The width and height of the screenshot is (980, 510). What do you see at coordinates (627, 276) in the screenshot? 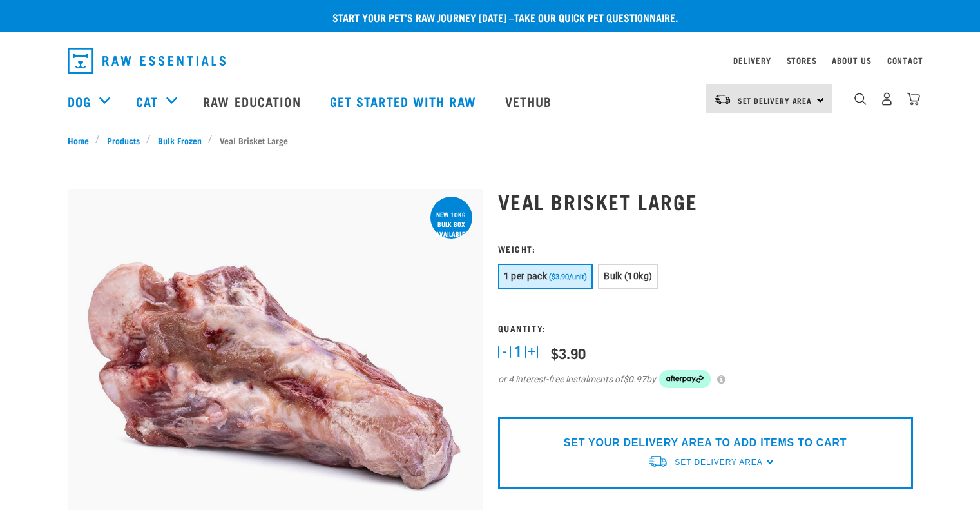
I see `button: Bulk (10kg)` at bounding box center [627, 276].